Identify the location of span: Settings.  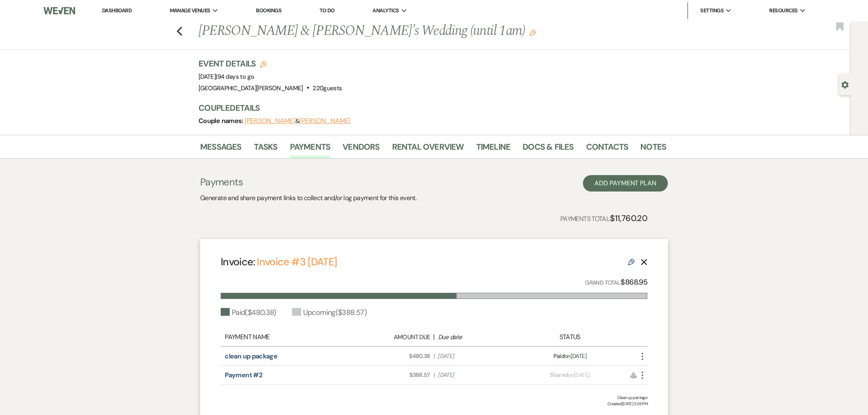
(712, 10).